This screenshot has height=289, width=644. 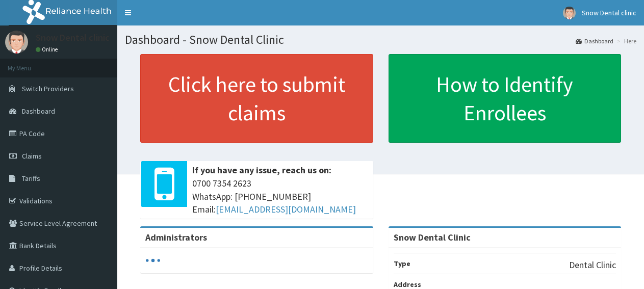 What do you see at coordinates (402, 264) in the screenshot?
I see `b: Type` at bounding box center [402, 264].